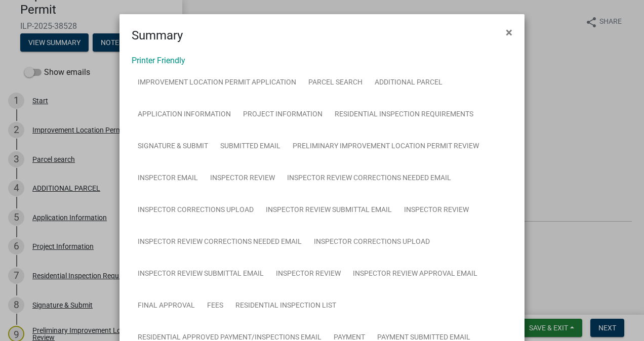  What do you see at coordinates (335, 83) in the screenshot?
I see `a: Parcel search` at bounding box center [335, 83].